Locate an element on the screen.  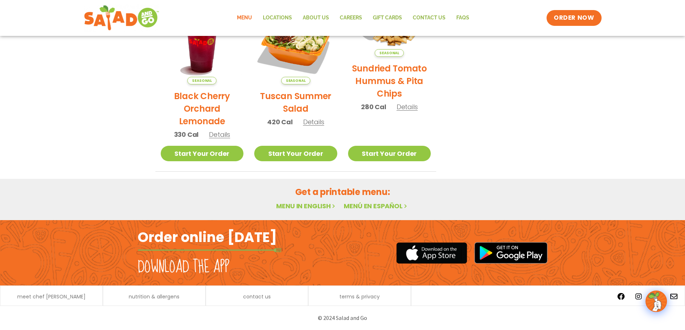
span: contact us is located at coordinates (257, 297).